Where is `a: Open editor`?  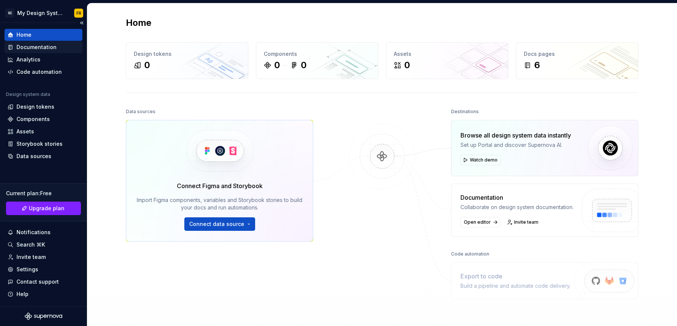
a: Open editor is located at coordinates (481, 222).